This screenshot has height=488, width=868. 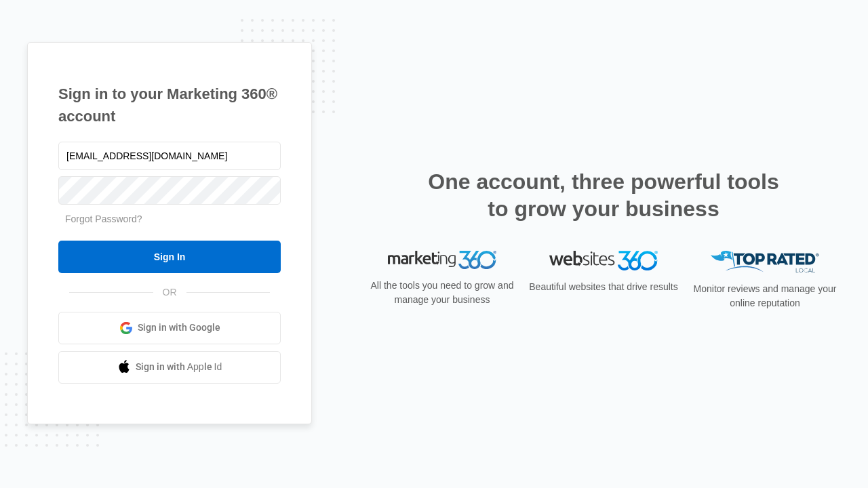 What do you see at coordinates (179, 367) in the screenshot?
I see `span: Sign in with Apple Id` at bounding box center [179, 367].